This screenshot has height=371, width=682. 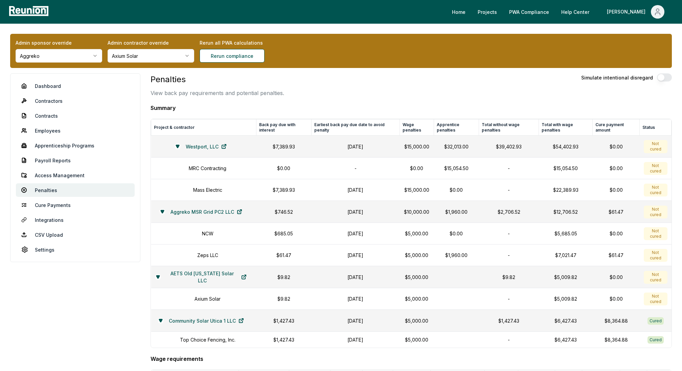 I want to click on label: Admin sponsor override, so click(x=59, y=43).